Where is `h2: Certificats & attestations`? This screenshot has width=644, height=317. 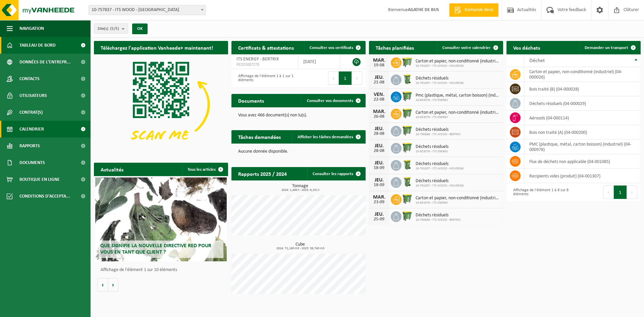 h2: Certificats & attestations is located at coordinates (266, 47).